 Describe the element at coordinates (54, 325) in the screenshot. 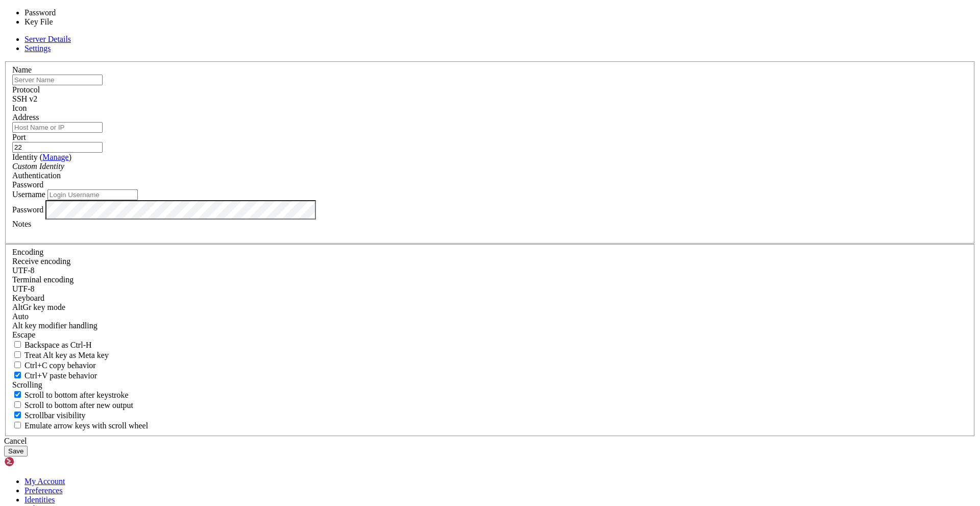

I see `label: Controls how the Alt key is handled. Escape: Send an ESC prefix. 8-Bit: Add 128 to the typed char...` at that location.